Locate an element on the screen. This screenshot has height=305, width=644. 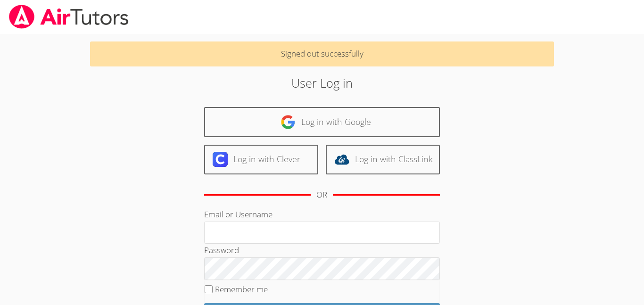
h2: User Log in is located at coordinates (322, 83).